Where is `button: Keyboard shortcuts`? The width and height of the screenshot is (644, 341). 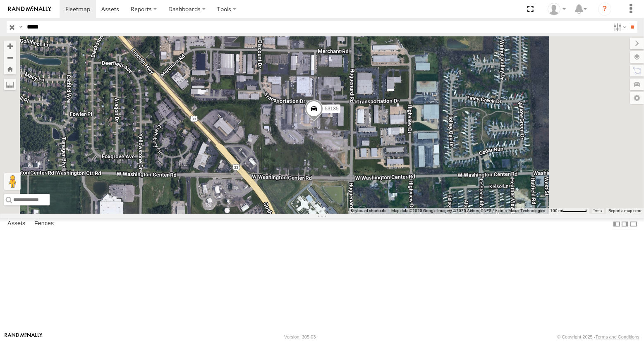 button: Keyboard shortcuts is located at coordinates (368, 211).